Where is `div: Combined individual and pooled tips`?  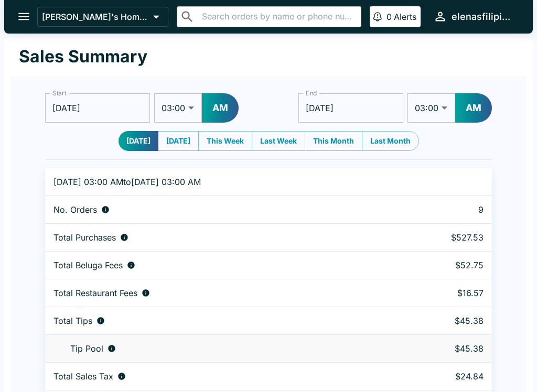 div: Combined individual and pooled tips is located at coordinates (217, 321).